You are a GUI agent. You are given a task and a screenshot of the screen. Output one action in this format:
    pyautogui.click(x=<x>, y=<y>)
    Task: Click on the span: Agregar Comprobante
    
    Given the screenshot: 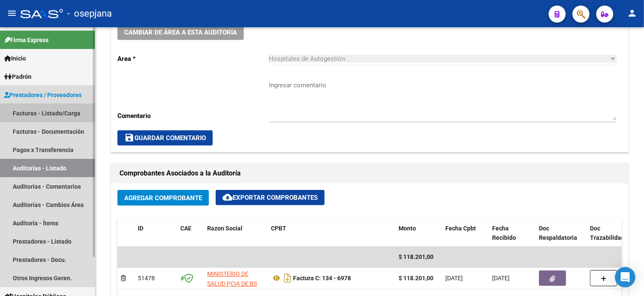 What is the action you would take?
    pyautogui.click(x=163, y=198)
    